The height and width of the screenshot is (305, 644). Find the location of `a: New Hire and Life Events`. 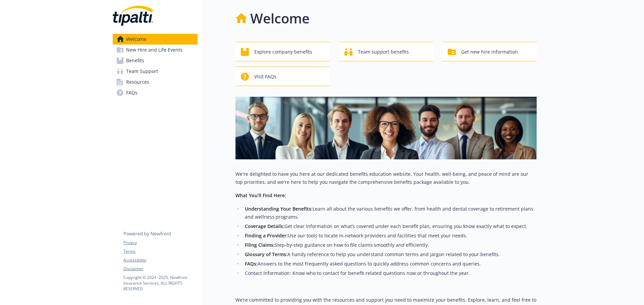

a: New Hire and Life Events is located at coordinates (155, 50).